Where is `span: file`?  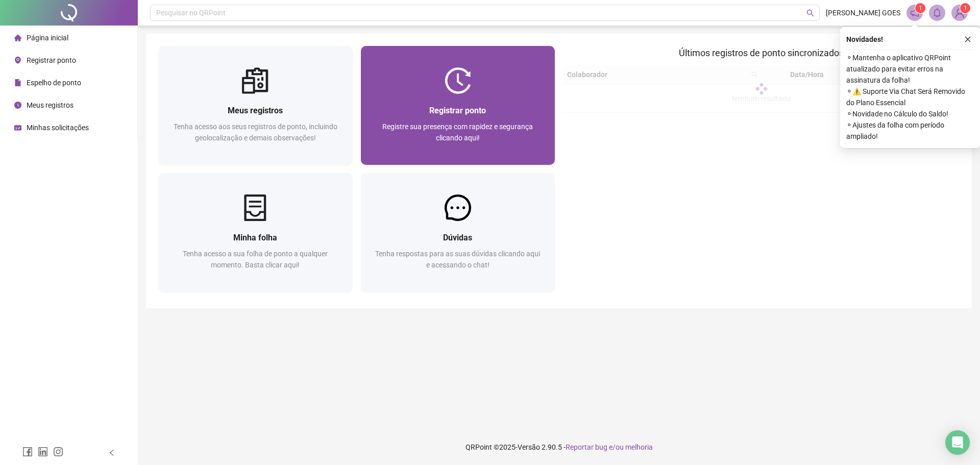 span: file is located at coordinates (18, 83).